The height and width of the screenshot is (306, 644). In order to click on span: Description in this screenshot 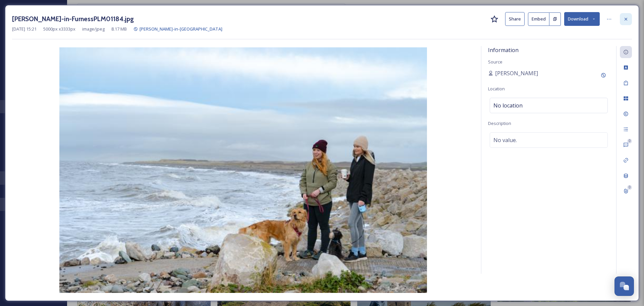, I will do `click(500, 123)`.